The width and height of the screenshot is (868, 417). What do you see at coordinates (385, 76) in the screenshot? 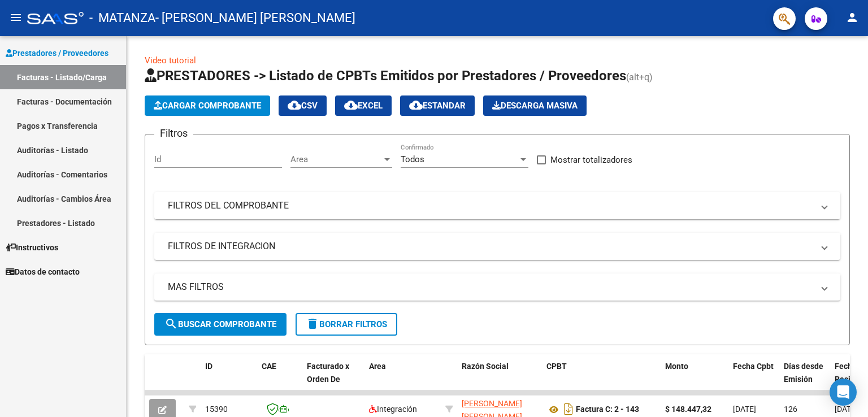
I see `span: PRESTADORES -> Listado de CPBTs Emitidos por Prestadores / Proveedores` at bounding box center [385, 76].